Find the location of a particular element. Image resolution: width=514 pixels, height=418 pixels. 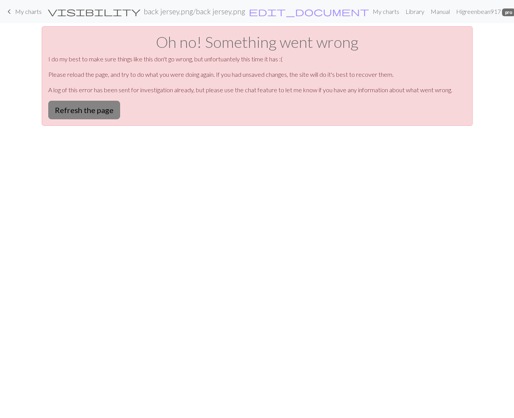

h1: Oh no! Something went wrong is located at coordinates (257, 42).